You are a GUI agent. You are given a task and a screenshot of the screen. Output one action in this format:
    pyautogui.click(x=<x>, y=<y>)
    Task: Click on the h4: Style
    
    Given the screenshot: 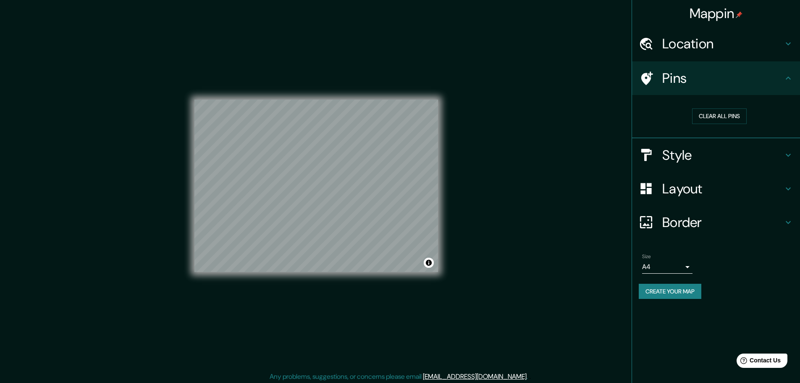 What is the action you would take?
    pyautogui.click(x=723, y=155)
    